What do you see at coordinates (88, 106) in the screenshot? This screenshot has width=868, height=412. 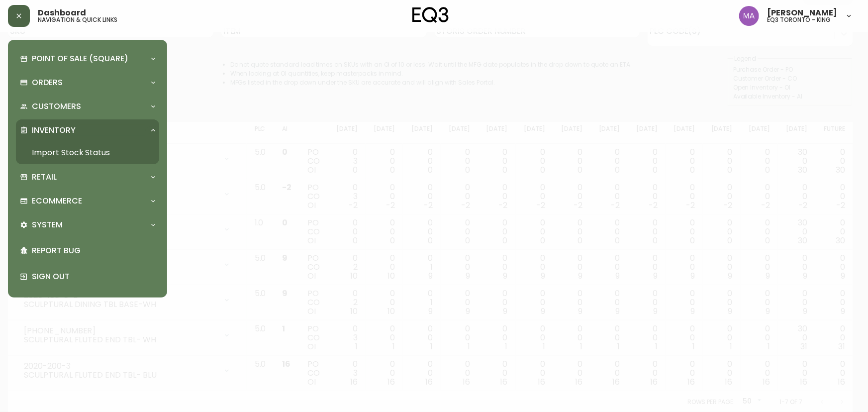 I see `div: Customers` at bounding box center [88, 106].